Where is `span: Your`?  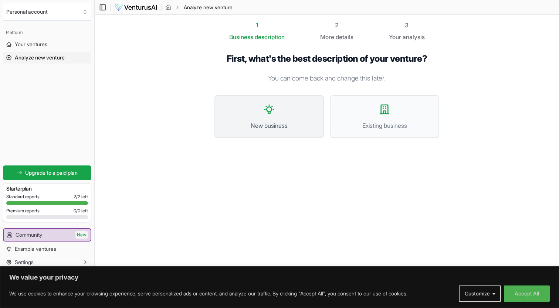 span: Your is located at coordinates (395, 37).